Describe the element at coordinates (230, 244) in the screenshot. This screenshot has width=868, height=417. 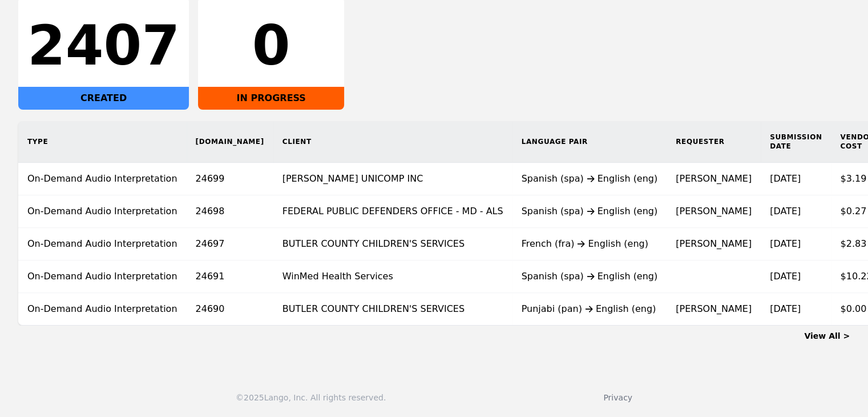
I see `td: 24697` at that location.